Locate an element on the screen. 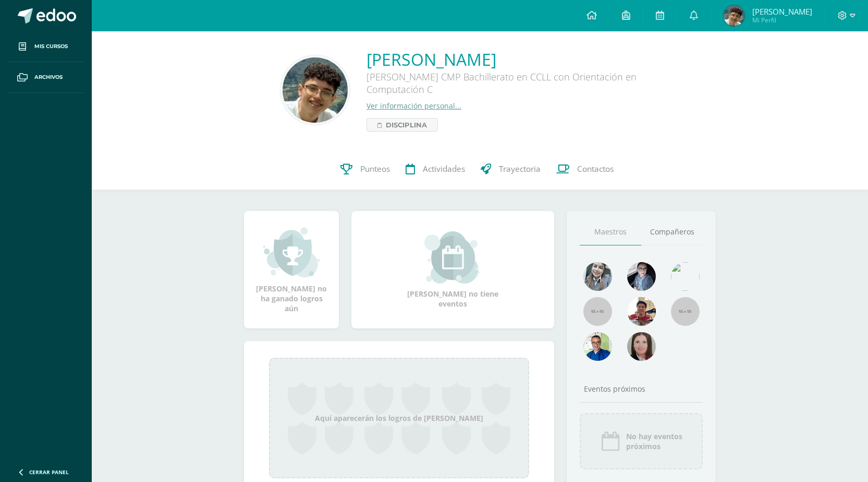 This screenshot has height=482, width=868. span: Contactos is located at coordinates (596, 169).